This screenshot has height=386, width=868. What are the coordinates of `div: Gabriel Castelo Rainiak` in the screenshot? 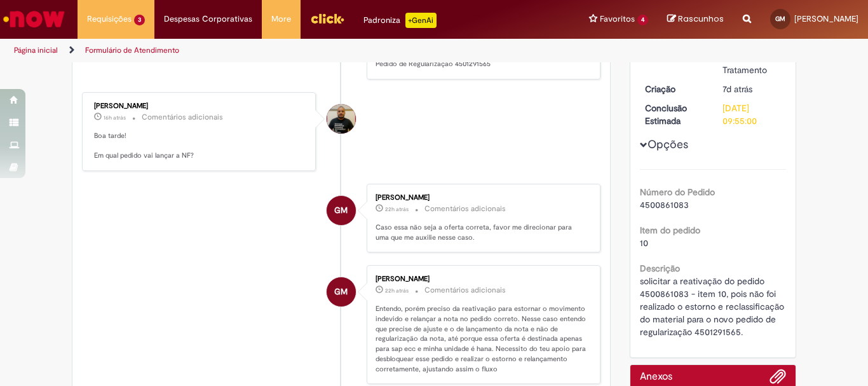 It's located at (341, 119).